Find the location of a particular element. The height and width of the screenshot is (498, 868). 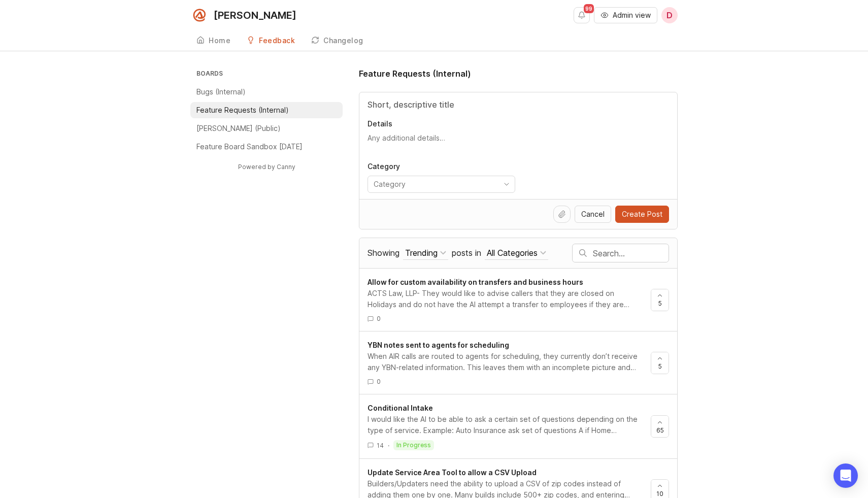

span: Allow for custom availability on transfers and business hours is located at coordinates (475, 281).